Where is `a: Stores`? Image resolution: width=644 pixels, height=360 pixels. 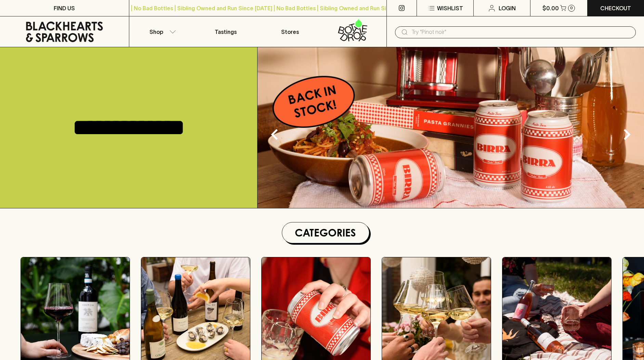
a: Stores is located at coordinates (290, 31).